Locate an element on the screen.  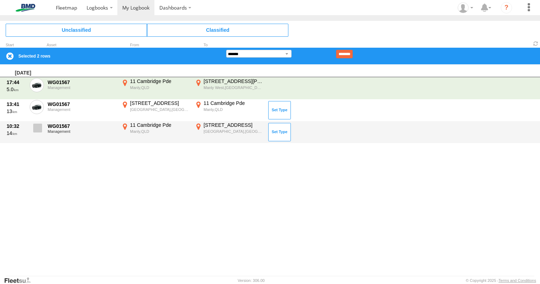
div: Asset is located at coordinates (82, 45).